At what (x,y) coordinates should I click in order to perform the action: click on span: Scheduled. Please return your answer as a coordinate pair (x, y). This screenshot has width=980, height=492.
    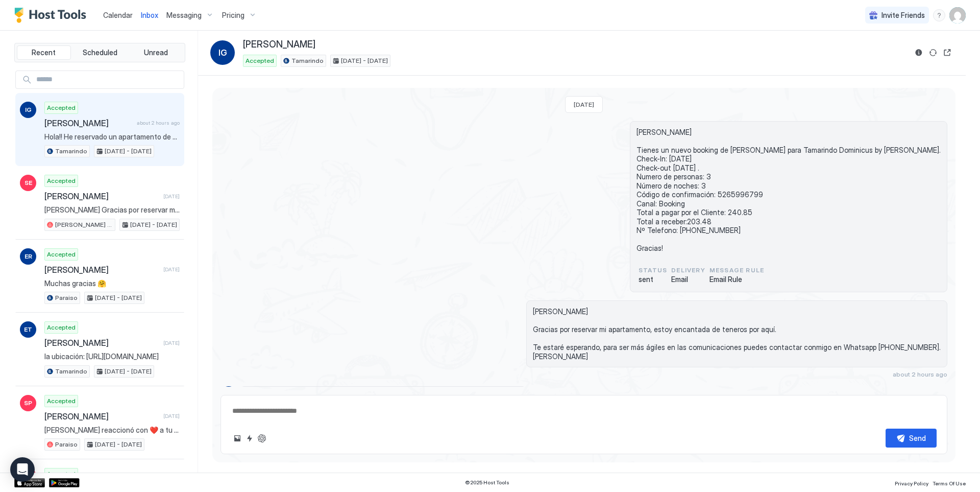
    Looking at the image, I should click on (100, 53).